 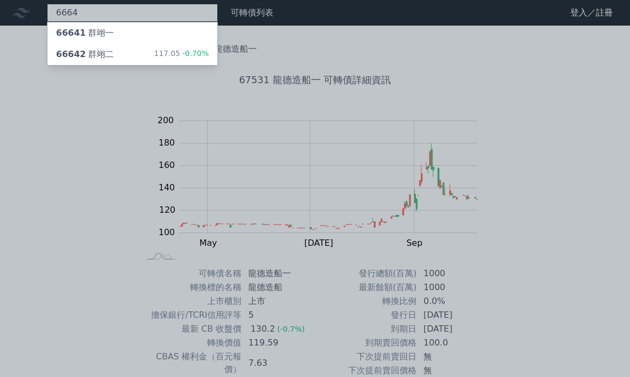 What do you see at coordinates (194, 53) in the screenshot?
I see `span: -0.70%` at bounding box center [194, 53].